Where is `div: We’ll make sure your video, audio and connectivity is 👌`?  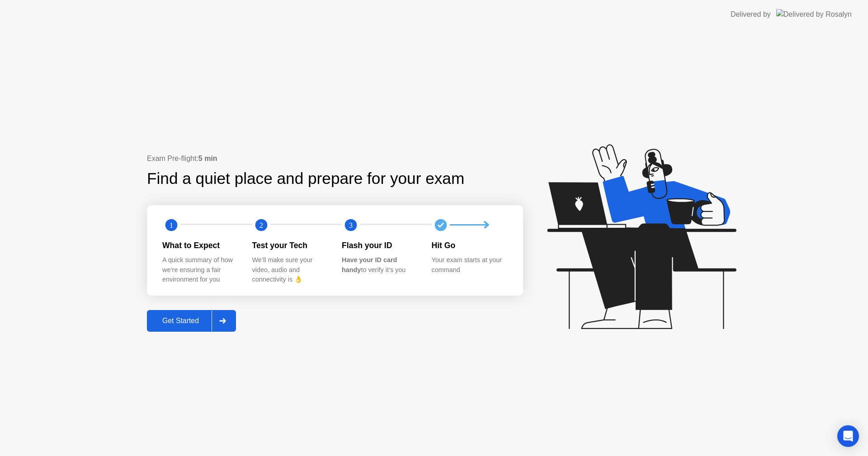
div: We’ll make sure your video, audio and connectivity is 👌 is located at coordinates (289, 270).